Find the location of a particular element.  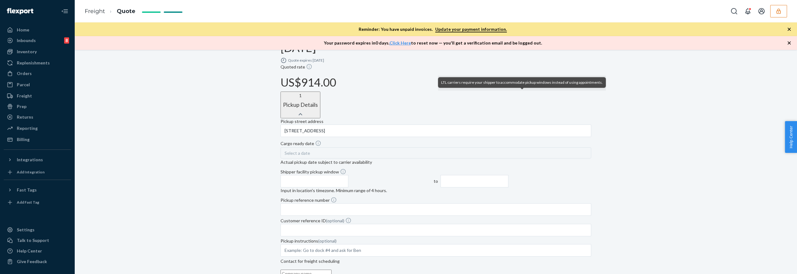

div: 1 is located at coordinates (300, 96).